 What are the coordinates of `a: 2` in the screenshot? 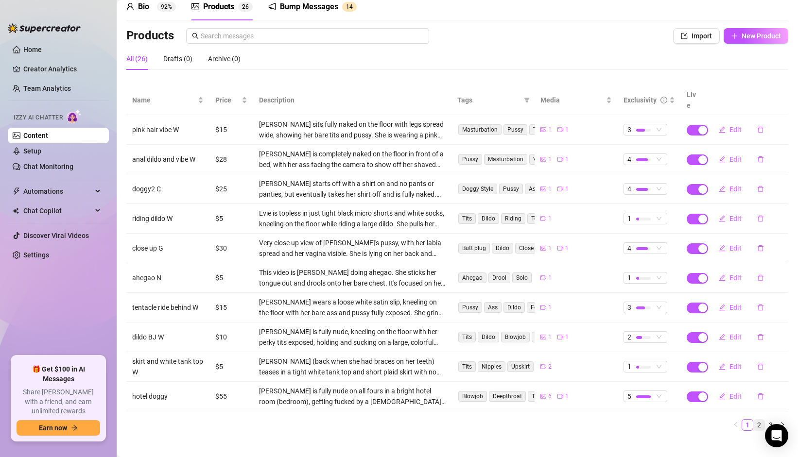 It's located at (759, 425).